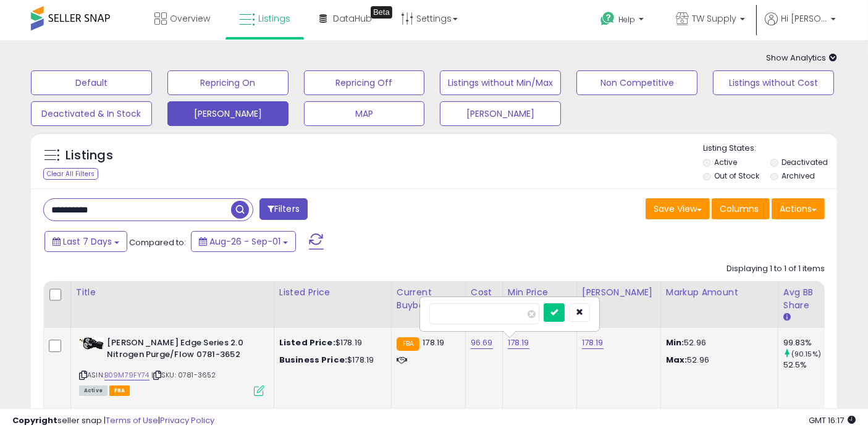 This screenshot has height=433, width=868. What do you see at coordinates (158, 242) in the screenshot?
I see `span: Compared to:` at bounding box center [158, 242].